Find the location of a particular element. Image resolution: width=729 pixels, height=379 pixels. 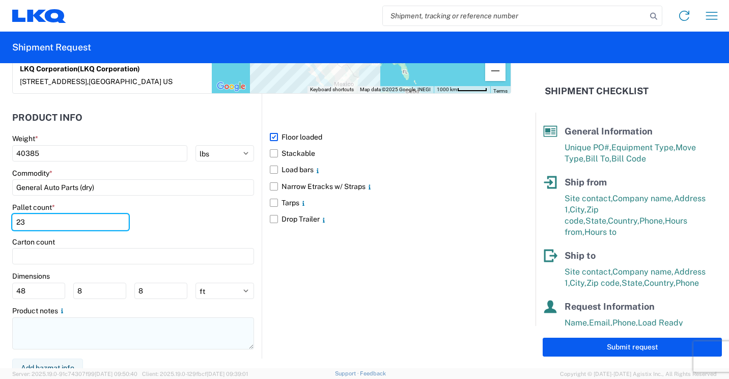

span: Bill To, is located at coordinates (598, 158).